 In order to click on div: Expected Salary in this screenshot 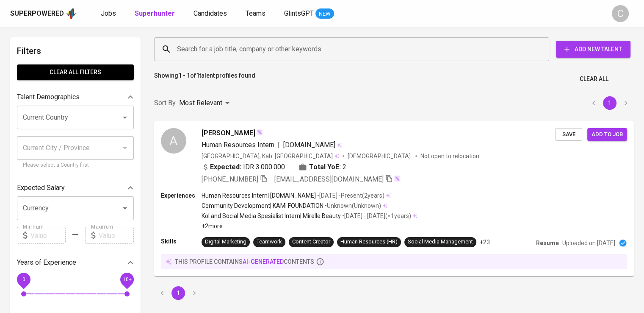, I will do `click(75, 188)`.